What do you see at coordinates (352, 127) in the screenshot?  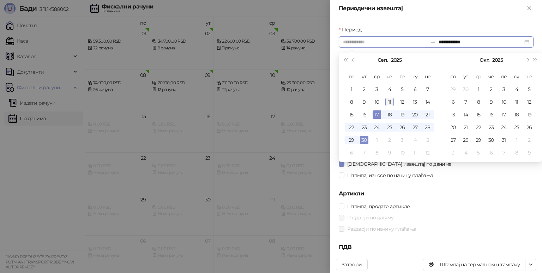 I see `div: 22` at bounding box center [352, 127].